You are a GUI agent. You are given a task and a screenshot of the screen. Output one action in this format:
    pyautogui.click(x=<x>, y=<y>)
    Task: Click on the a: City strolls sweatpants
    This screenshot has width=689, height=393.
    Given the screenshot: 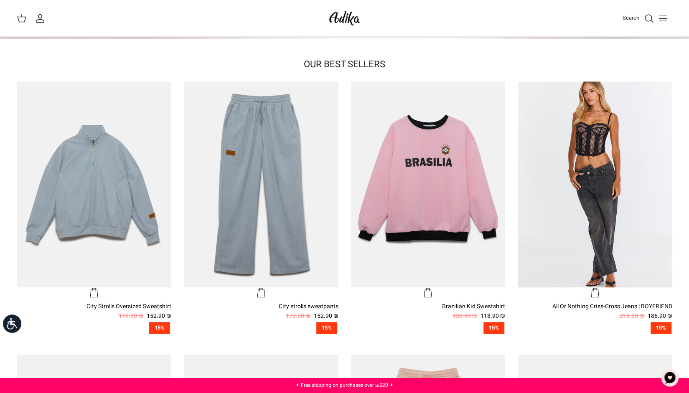 What is the action you would take?
    pyautogui.click(x=261, y=190)
    